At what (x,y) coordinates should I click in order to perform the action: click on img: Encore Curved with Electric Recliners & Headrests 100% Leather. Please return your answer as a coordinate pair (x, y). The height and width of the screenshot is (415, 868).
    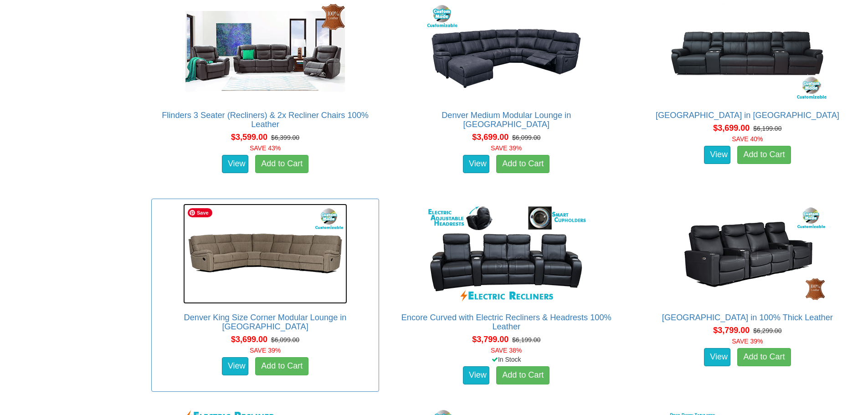
    Looking at the image, I should click on (506, 254).